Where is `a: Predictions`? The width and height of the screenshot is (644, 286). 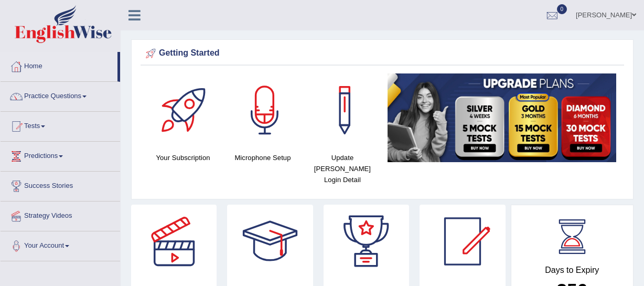 a: Predictions is located at coordinates (60, 155).